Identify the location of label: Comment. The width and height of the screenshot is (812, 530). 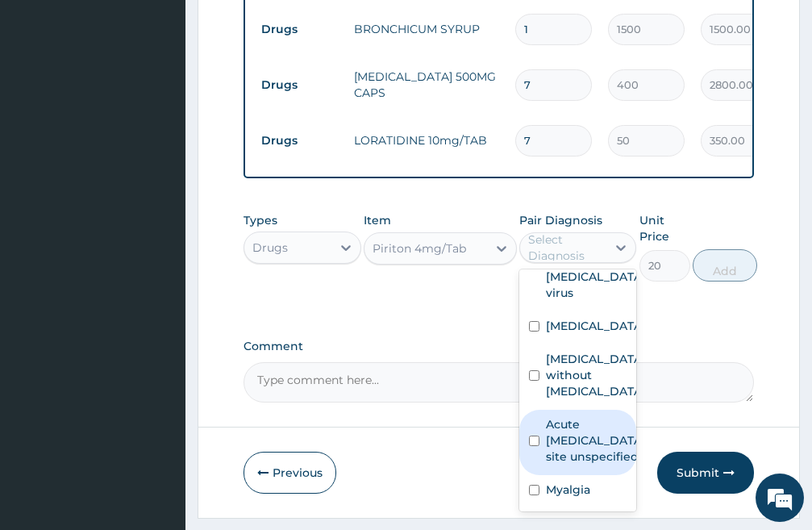
(498, 346).